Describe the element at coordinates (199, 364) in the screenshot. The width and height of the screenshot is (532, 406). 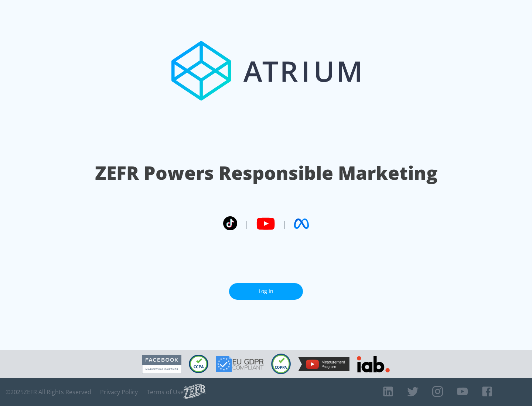
I see `img: CCPA Compliant` at that location.